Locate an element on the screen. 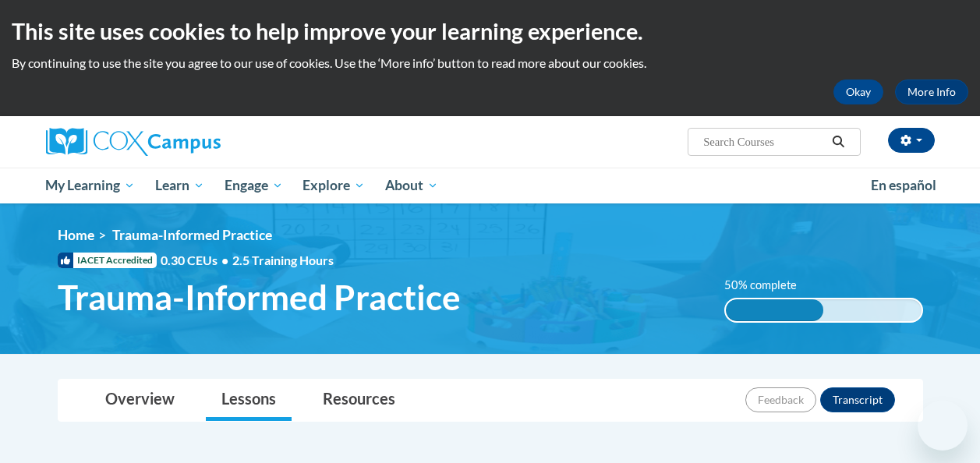 This screenshot has width=980, height=463. button: Okay is located at coordinates (858, 92).